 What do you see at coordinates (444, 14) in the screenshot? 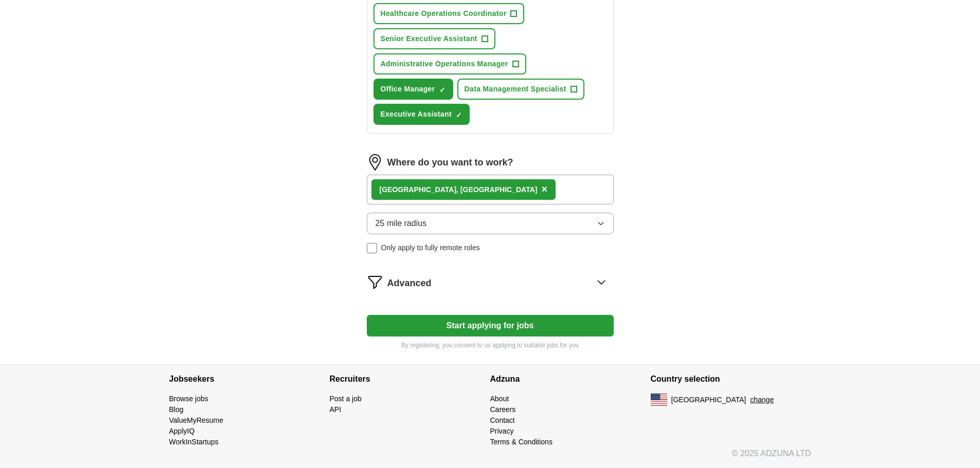
I see `span: Healthcare Operations Coordinator` at bounding box center [444, 14].